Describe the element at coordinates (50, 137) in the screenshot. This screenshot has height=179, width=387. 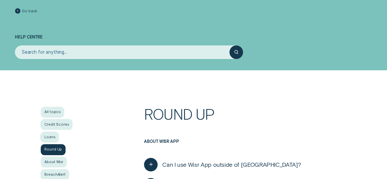
I see `a: Loans` at that location.